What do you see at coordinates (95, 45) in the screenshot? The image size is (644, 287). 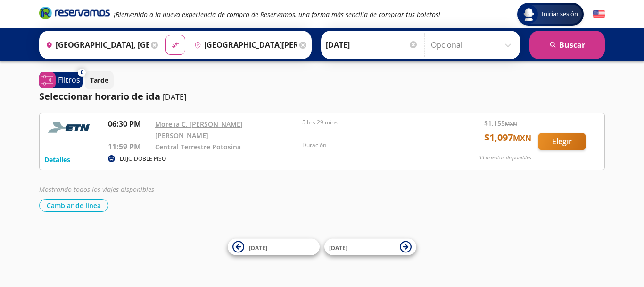 I see `input: Buscar Origen` at bounding box center [95, 45].